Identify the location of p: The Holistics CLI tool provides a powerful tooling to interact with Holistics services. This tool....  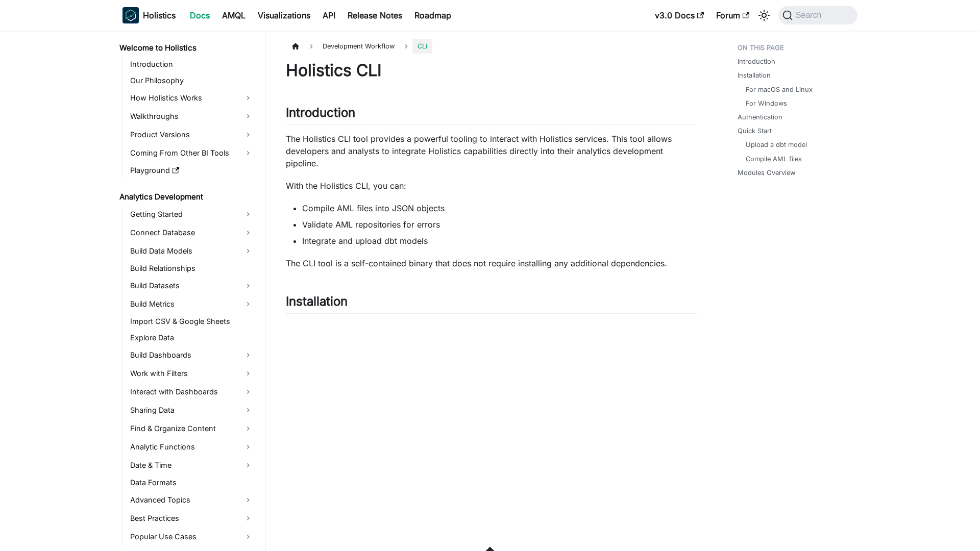
(491, 151).